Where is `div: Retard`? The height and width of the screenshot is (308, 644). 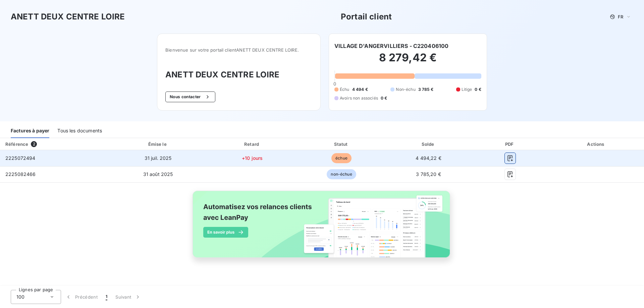 div: Retard is located at coordinates (252, 144).